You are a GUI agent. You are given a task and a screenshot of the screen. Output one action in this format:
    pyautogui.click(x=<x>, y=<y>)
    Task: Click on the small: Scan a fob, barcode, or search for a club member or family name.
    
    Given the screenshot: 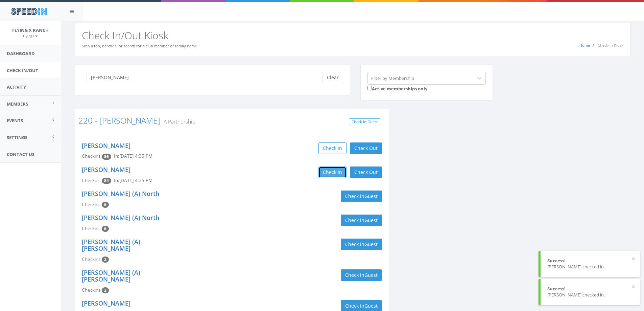 What is the action you would take?
    pyautogui.click(x=140, y=46)
    